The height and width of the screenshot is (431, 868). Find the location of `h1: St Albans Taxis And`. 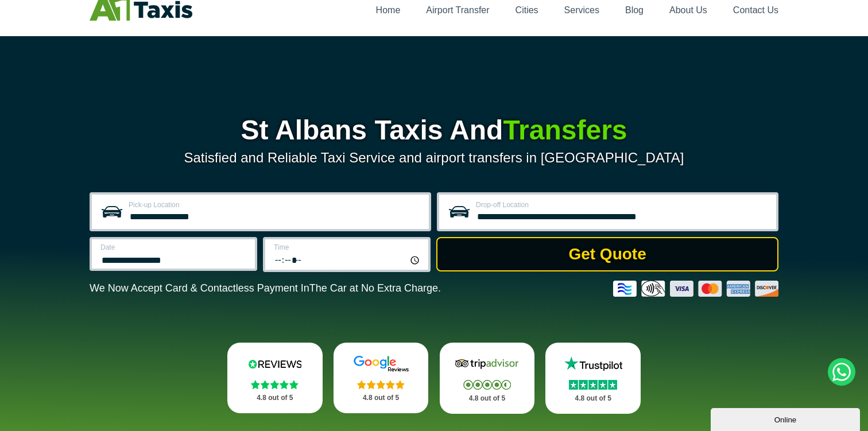

h1: St Albans Taxis And is located at coordinates (434, 130).